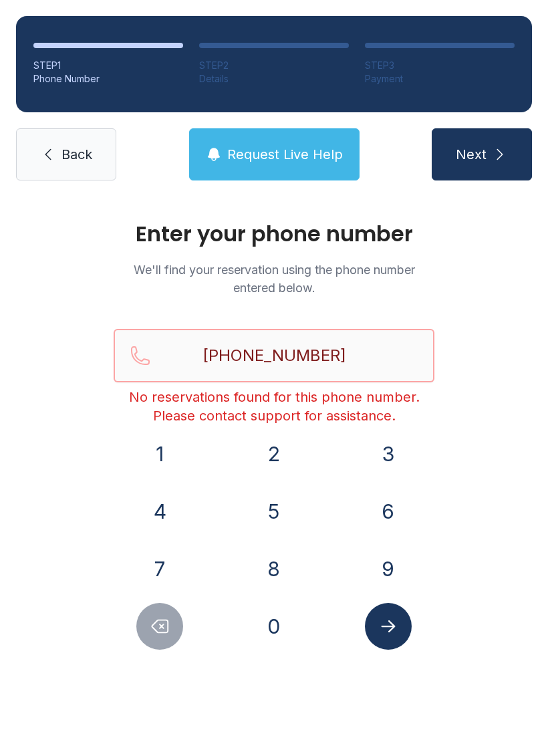  What do you see at coordinates (388, 626) in the screenshot?
I see `button: Submit lookup form` at bounding box center [388, 626].